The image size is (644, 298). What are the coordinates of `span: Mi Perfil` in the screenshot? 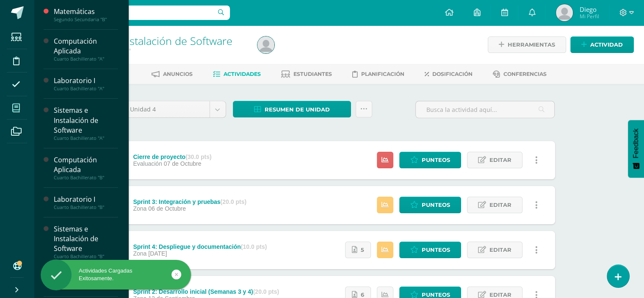 It's located at (589, 16).